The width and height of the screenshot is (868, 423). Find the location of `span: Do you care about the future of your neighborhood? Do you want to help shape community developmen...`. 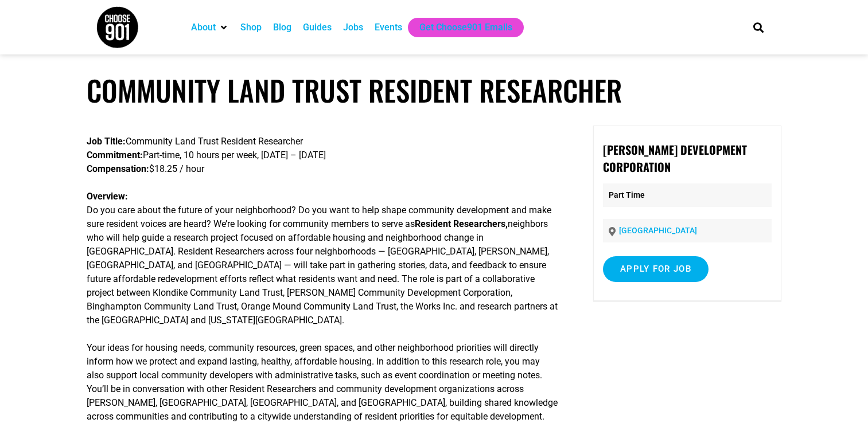

span: Do you care about the future of your neighborhood? Do you want to help shape community developmen... is located at coordinates (319, 216).